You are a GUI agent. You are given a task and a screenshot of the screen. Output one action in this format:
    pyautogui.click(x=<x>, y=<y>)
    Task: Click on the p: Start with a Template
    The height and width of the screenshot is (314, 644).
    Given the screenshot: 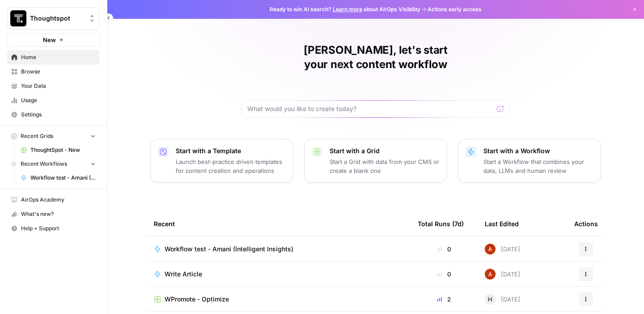 What is the action you would take?
    pyautogui.click(x=231, y=151)
    